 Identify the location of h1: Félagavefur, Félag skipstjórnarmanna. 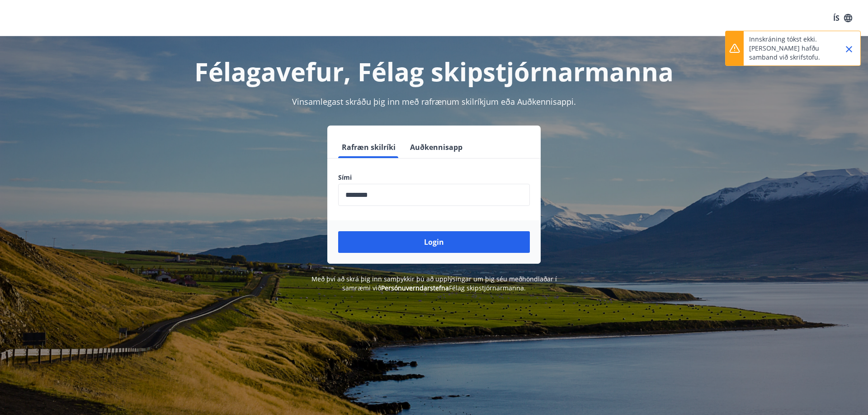
(434, 71).